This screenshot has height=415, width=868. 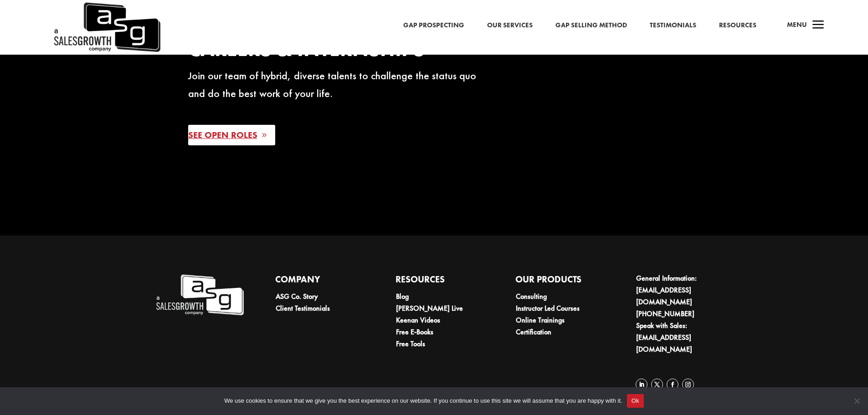 What do you see at coordinates (559, 281) in the screenshot?
I see `h4: Our Products` at bounding box center [559, 281].